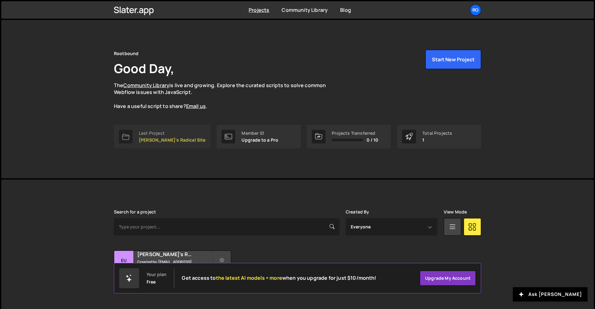  I want to click on p: 1, so click(438, 140).